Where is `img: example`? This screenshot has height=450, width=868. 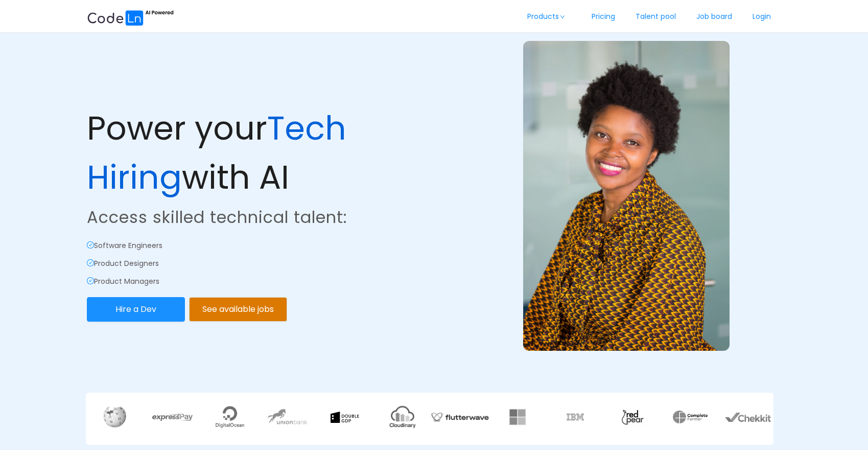
img: example is located at coordinates (627, 196).